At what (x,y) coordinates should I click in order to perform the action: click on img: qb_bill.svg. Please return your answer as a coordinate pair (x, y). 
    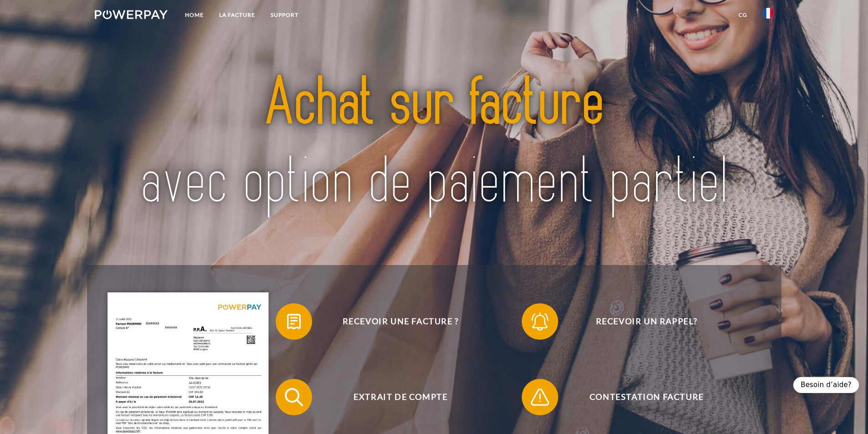
    Looking at the image, I should click on (294, 322).